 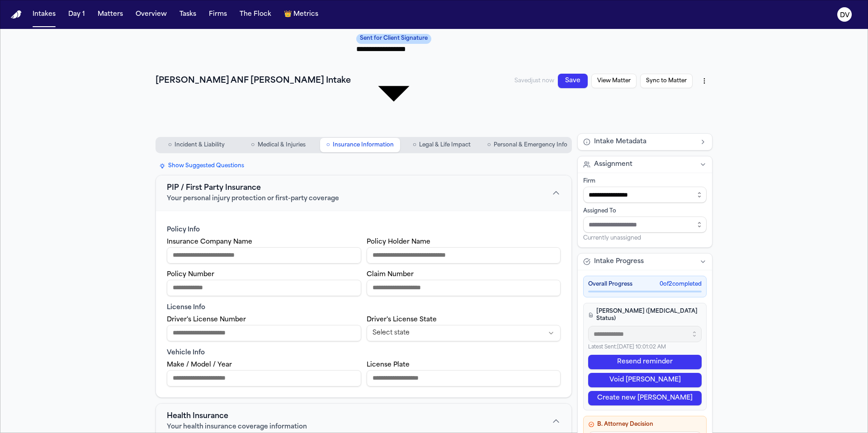 I want to click on div: Firm, so click(x=645, y=181).